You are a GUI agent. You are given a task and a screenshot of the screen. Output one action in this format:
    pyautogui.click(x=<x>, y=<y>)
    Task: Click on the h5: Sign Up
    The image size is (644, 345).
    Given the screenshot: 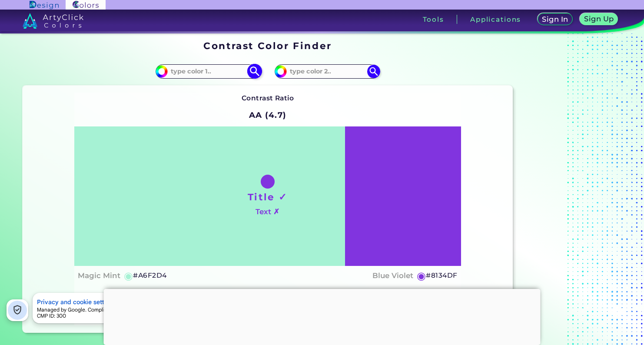 What is the action you would take?
    pyautogui.click(x=599, y=18)
    